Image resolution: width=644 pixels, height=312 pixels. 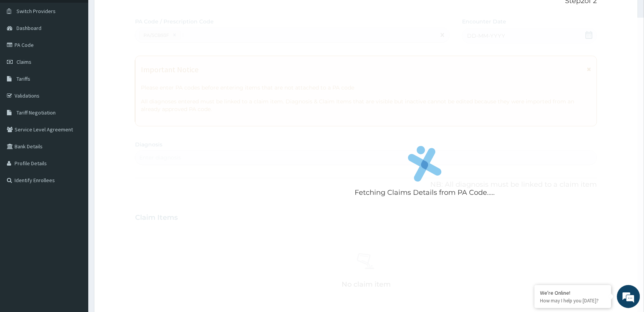 I want to click on span: Claims, so click(x=23, y=61).